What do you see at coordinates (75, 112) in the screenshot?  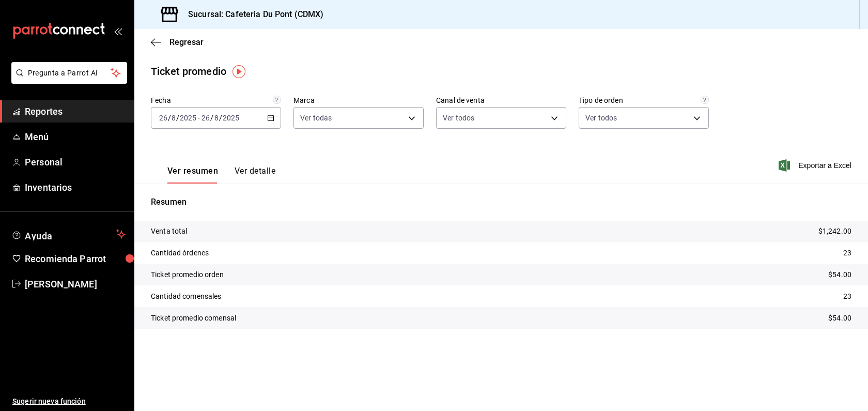 I see `span: Reportes` at bounding box center [75, 112].